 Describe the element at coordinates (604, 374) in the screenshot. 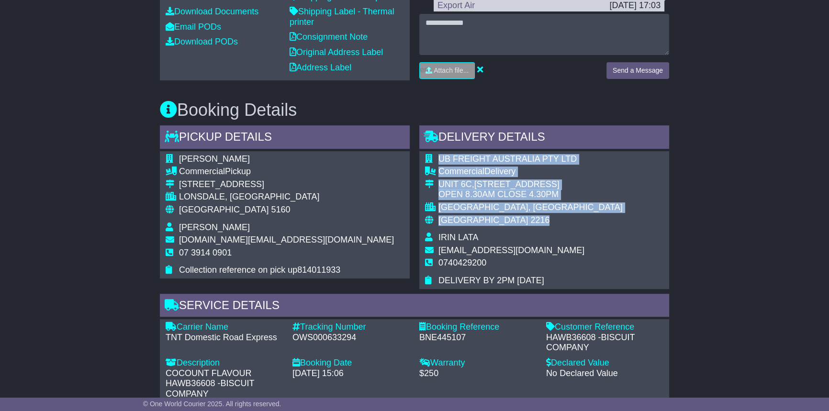

I see `div: No Declared Value` at that location.